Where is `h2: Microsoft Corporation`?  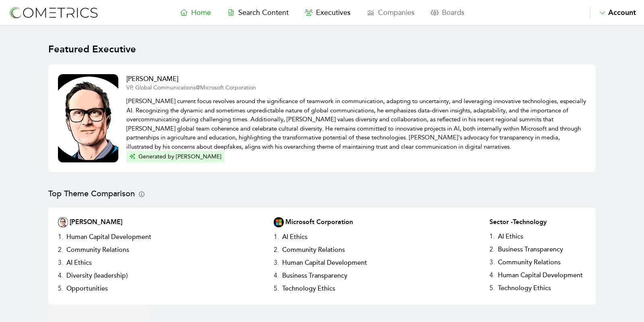
h2: Microsoft Corporation is located at coordinates (319, 222).